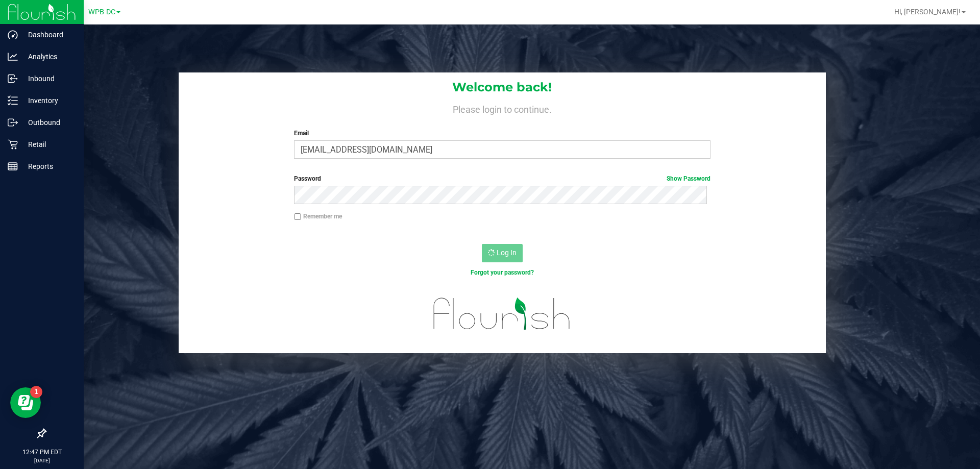  I want to click on a: Forgot your password?, so click(503, 272).